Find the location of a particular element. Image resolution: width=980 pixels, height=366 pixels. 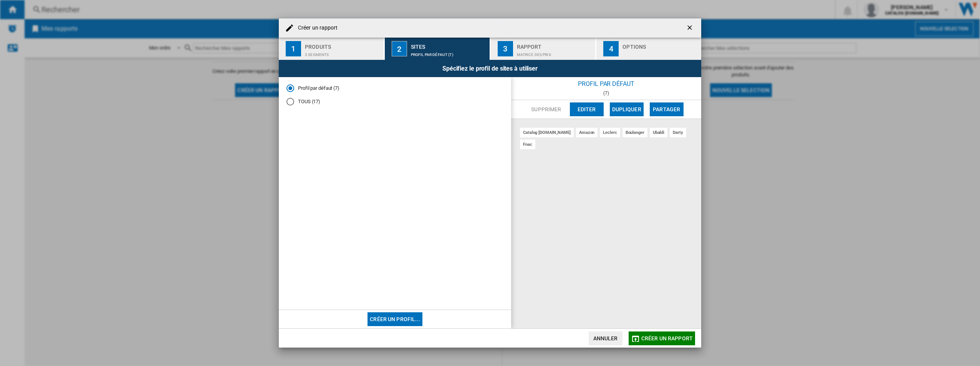

span: Créer un rapport is located at coordinates (667, 339).